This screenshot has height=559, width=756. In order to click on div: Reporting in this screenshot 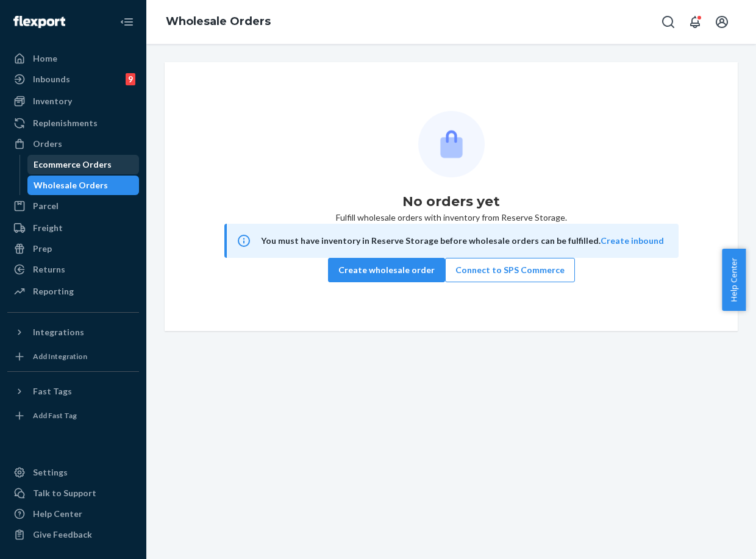, I will do `click(53, 291)`.